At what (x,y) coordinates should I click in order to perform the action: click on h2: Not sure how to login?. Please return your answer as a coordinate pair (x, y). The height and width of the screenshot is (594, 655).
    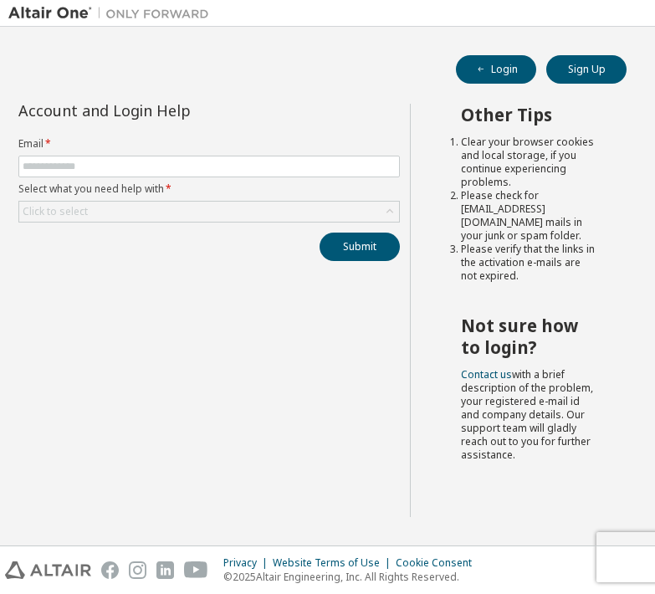
    Looking at the image, I should click on (529, 336).